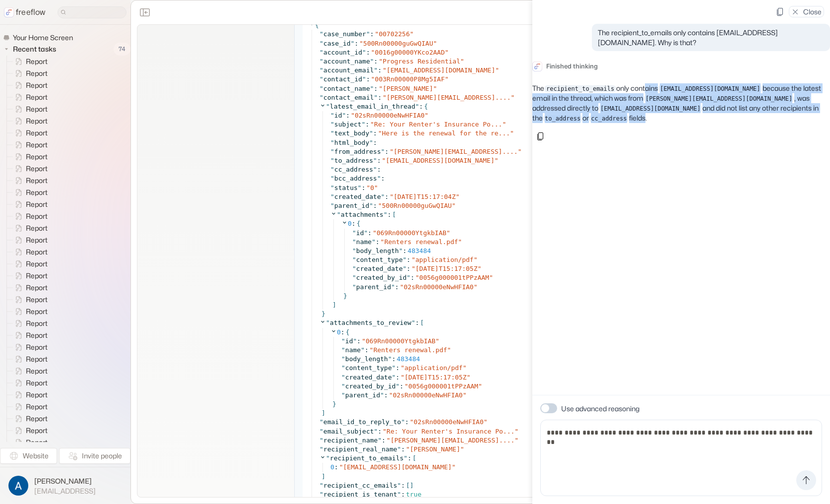 This screenshot has height=504, width=830. What do you see at coordinates (352, 133) in the screenshot?
I see `span: text_body` at bounding box center [352, 133].